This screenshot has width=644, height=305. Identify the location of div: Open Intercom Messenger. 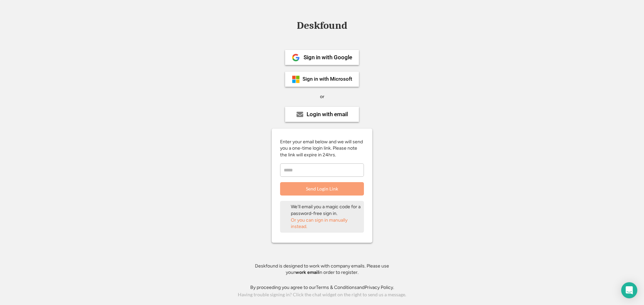
(629, 290).